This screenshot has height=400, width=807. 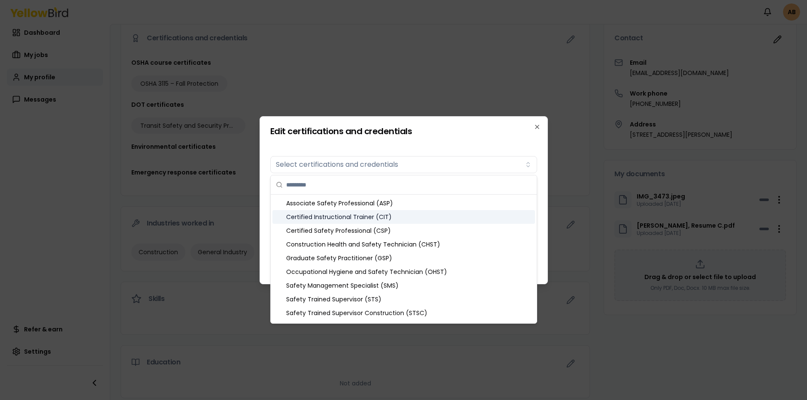 What do you see at coordinates (404, 259) in the screenshot?
I see `div: Suggestions` at bounding box center [404, 259].